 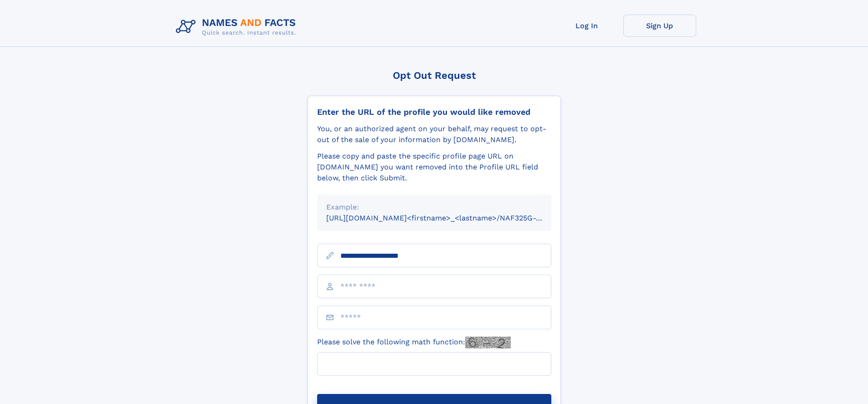 I want to click on a: Sign Up, so click(x=660, y=25).